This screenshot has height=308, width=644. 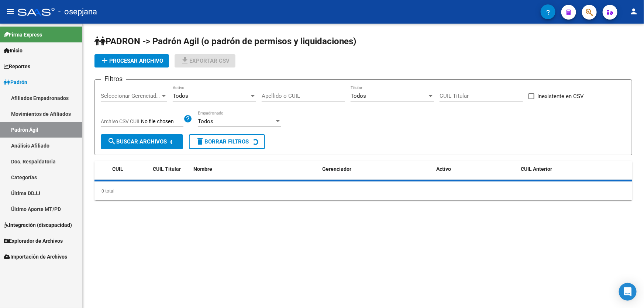 I want to click on mat-icon: search, so click(x=112, y=141).